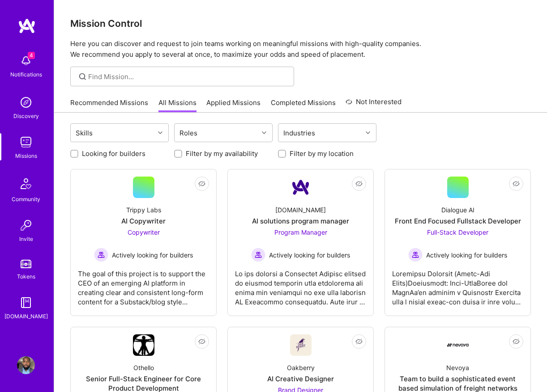 This screenshot has height=392, width=547. What do you see at coordinates (458, 210) in the screenshot?
I see `div: Dialogue AI` at bounding box center [458, 210].